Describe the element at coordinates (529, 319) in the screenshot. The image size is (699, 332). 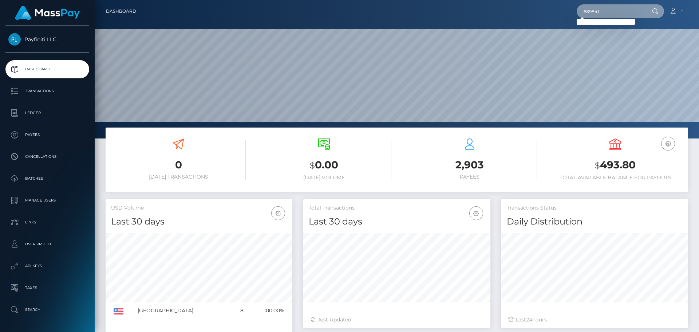
I see `span: 24` at that location.